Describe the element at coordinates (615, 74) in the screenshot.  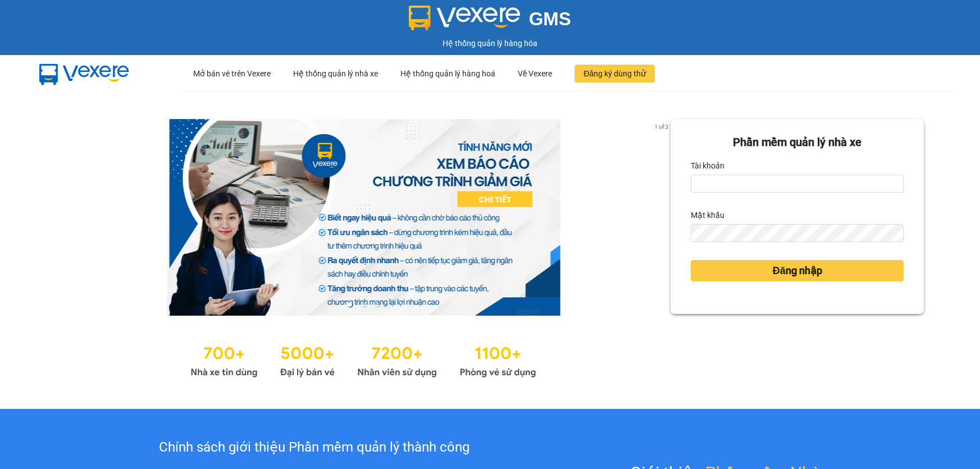
I see `button: Đăng ký dùng thử` at that location.